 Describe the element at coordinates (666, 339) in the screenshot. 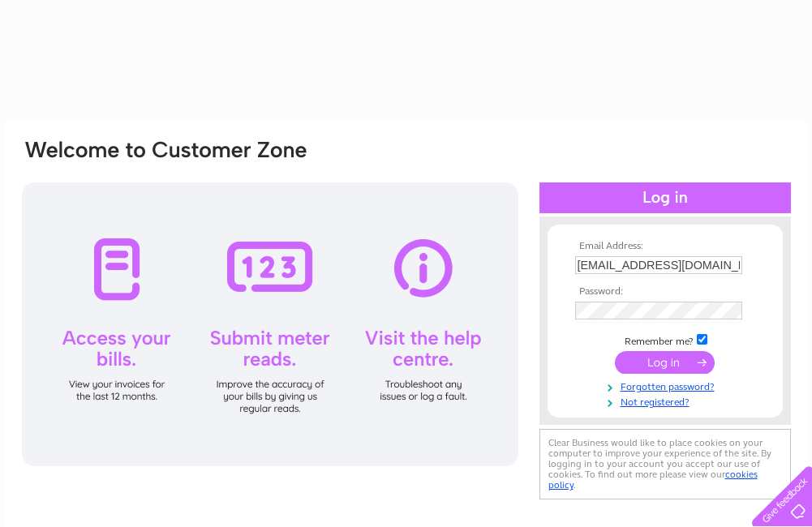

I see `td: Remember me?` at that location.